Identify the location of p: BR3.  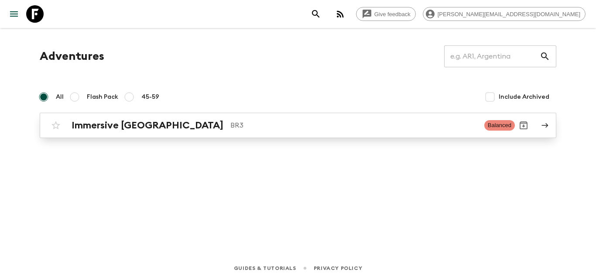
(354, 125).